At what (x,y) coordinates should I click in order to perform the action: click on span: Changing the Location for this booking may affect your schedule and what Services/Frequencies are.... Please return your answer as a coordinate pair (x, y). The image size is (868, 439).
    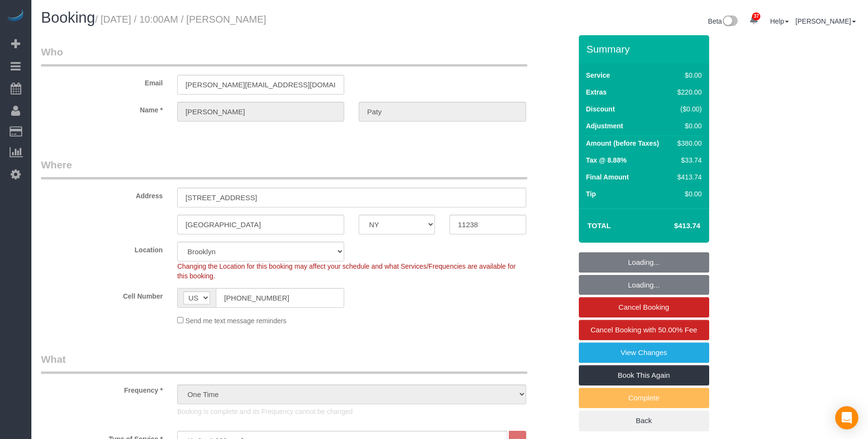
    Looking at the image, I should click on (346, 271).